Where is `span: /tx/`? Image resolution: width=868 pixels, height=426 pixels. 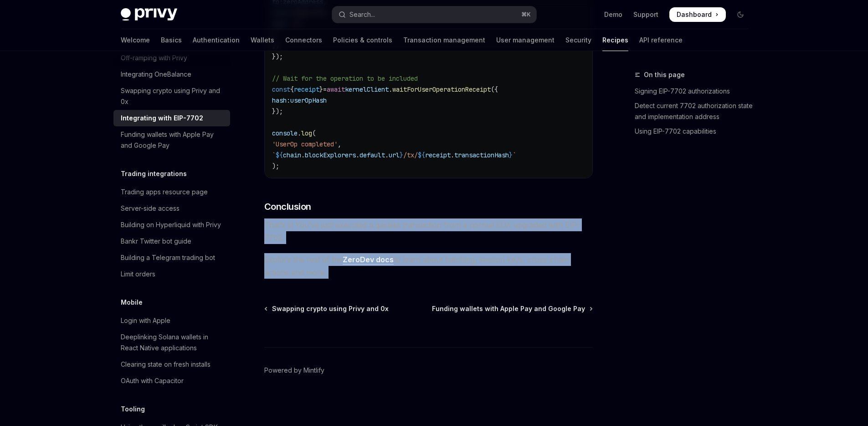 span: /tx/ is located at coordinates (411, 155).